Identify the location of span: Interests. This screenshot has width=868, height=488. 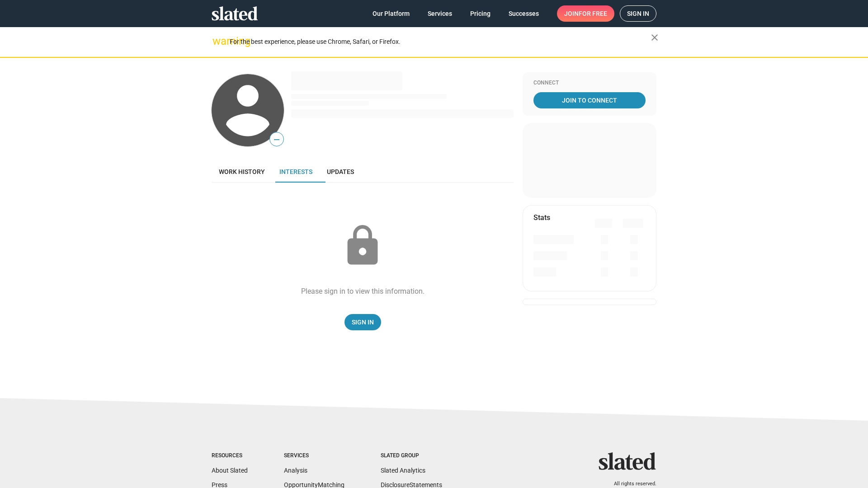
(296, 172).